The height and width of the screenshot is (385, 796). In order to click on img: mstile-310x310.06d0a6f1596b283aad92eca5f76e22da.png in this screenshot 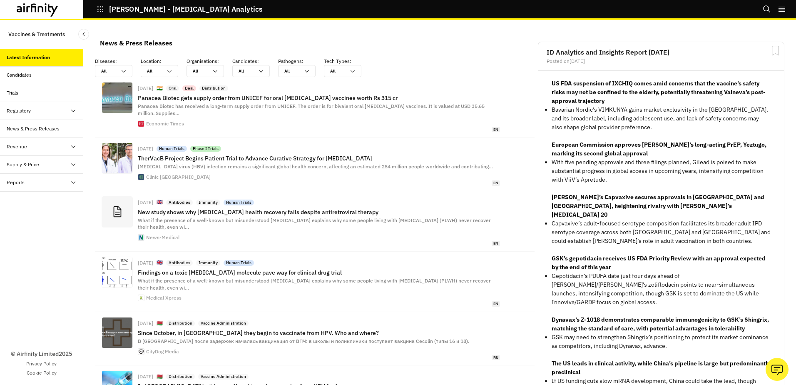, I will do `click(141, 177)`.